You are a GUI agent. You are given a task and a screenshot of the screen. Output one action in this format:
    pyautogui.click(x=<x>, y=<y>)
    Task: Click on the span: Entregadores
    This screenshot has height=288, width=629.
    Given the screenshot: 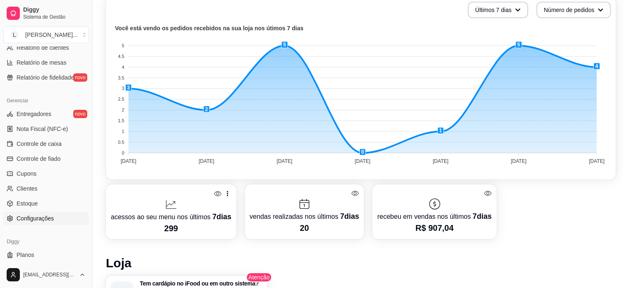 What is the action you would take?
    pyautogui.click(x=34, y=114)
    